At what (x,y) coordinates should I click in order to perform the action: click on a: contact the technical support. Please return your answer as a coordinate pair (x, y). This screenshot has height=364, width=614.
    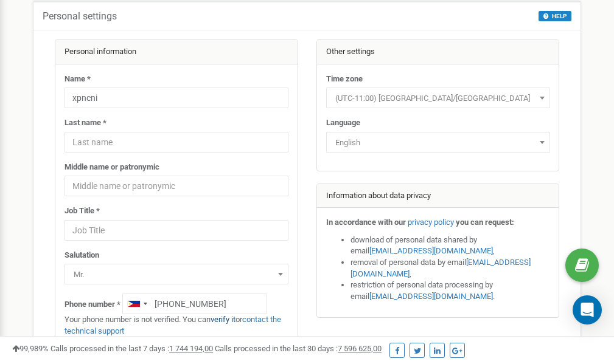
    Looking at the image, I should click on (172, 325).